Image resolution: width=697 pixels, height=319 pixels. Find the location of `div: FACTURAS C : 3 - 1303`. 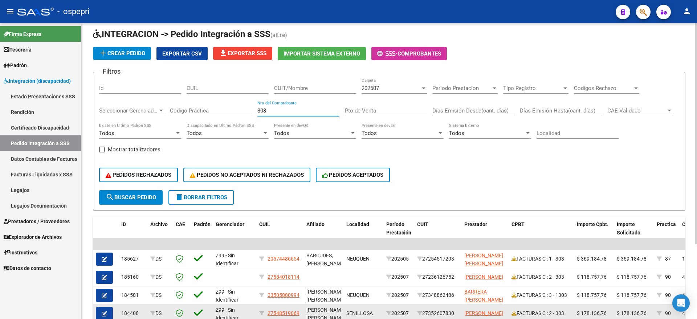

div: FACTURAS C : 3 - 1303 is located at coordinates (541, 295).